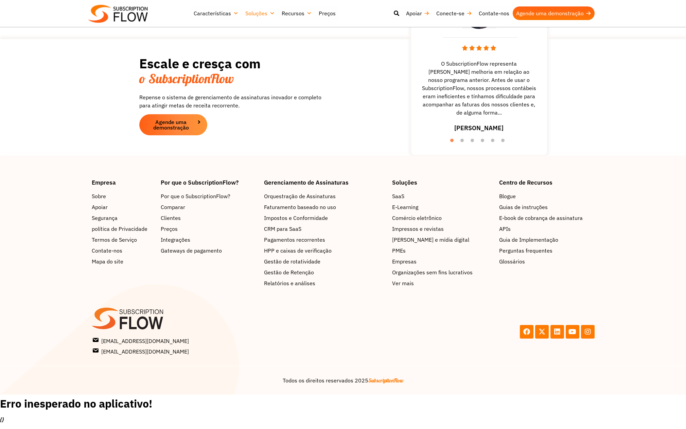 The image size is (686, 429). What do you see at coordinates (546, 261) in the screenshot?
I see `a: Glossários` at bounding box center [546, 261].